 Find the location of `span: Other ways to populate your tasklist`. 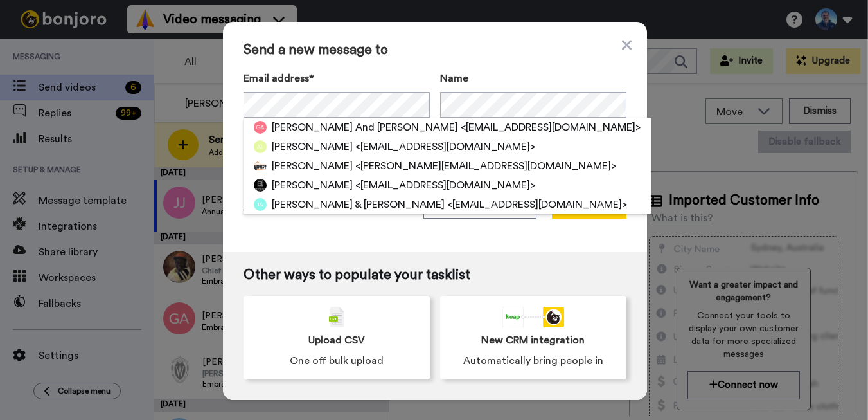

span: Other ways to populate your tasklist is located at coordinates (435, 275).